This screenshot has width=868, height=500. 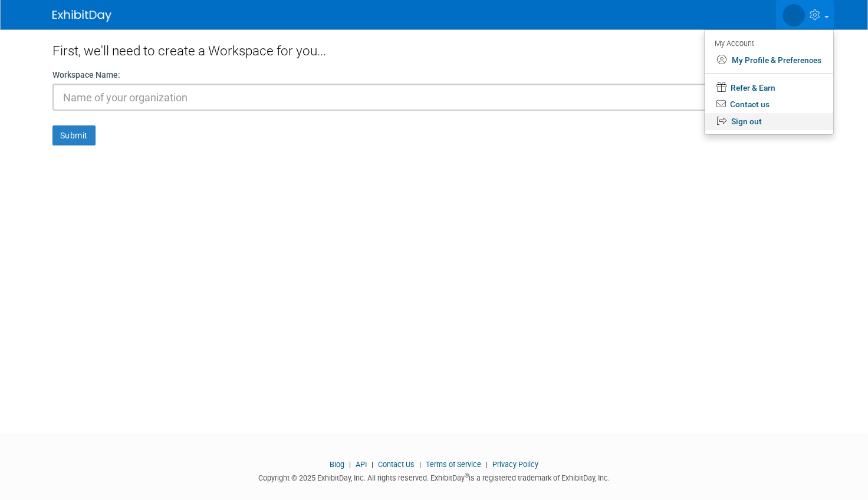 I want to click on input: Name of your organization, so click(x=434, y=97).